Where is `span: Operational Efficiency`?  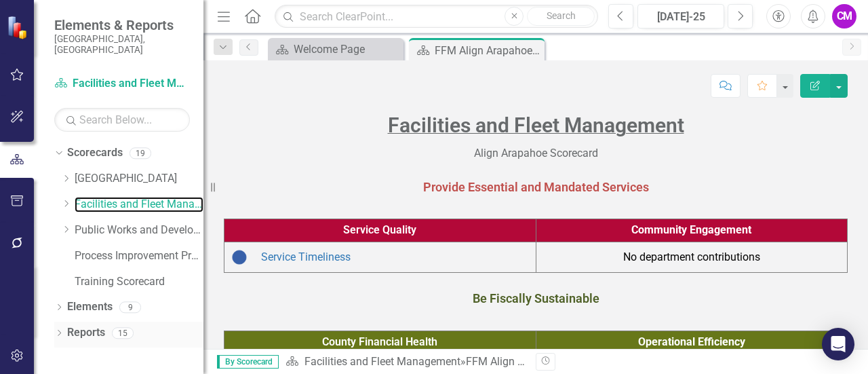
span: Operational Efficiency is located at coordinates (692, 341).